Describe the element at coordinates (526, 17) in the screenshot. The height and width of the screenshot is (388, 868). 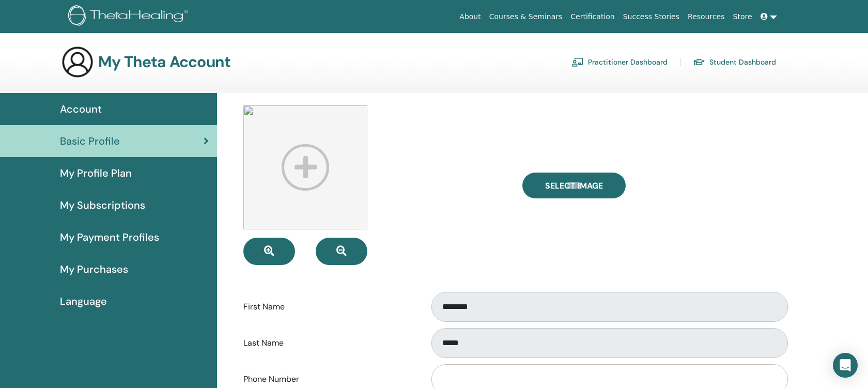
I see `a: Courses & Seminars` at that location.